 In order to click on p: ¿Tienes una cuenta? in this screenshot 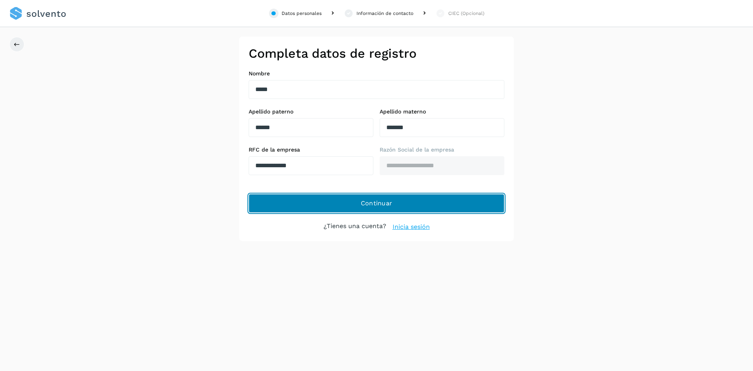, I will do `click(355, 227)`.